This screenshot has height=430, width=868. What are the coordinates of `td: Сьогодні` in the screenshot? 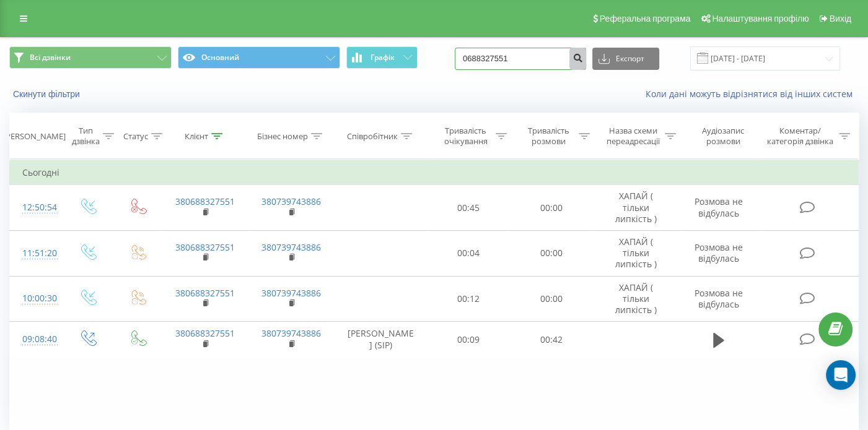 It's located at (434, 173).